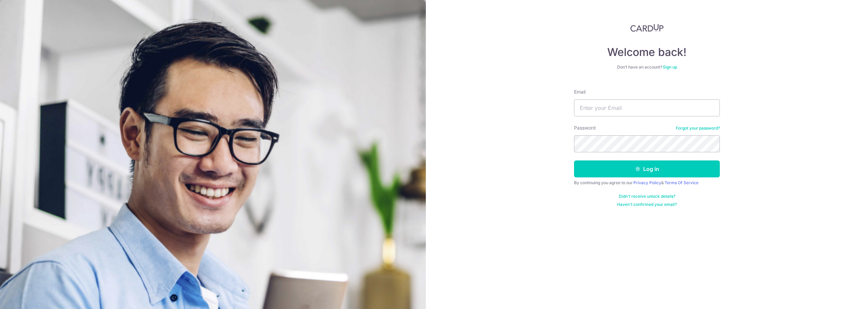  Describe the element at coordinates (682, 182) in the screenshot. I see `a: Terms Of Service` at that location.